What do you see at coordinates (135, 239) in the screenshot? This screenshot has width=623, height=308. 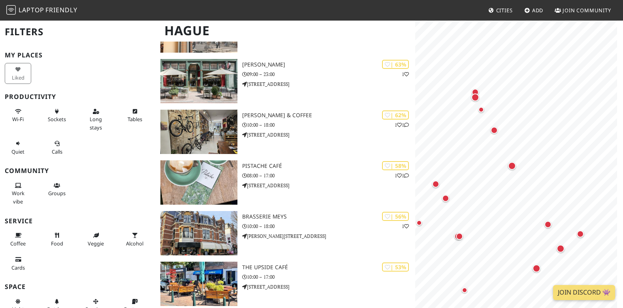 I see `button: Alcohol` at bounding box center [135, 239].